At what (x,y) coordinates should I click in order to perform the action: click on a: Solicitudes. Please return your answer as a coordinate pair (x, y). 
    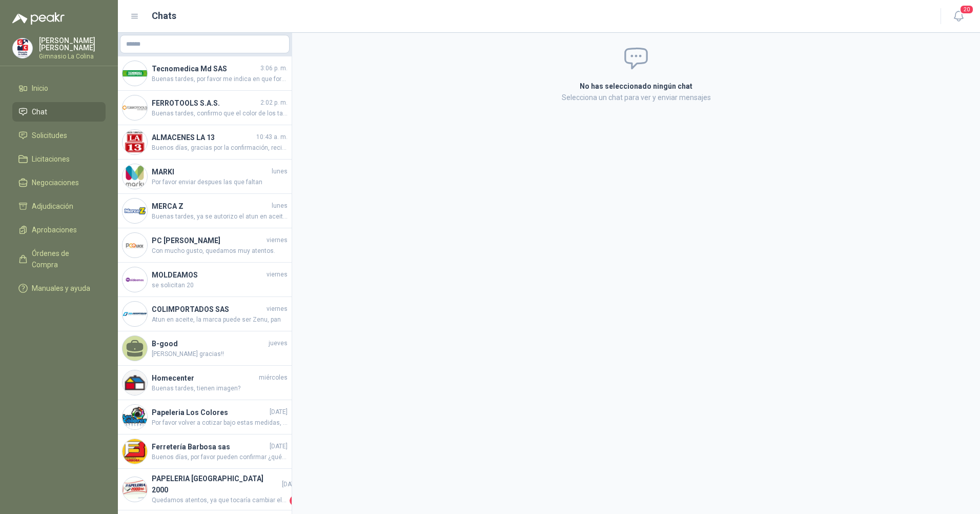
    Looking at the image, I should click on (59, 135).